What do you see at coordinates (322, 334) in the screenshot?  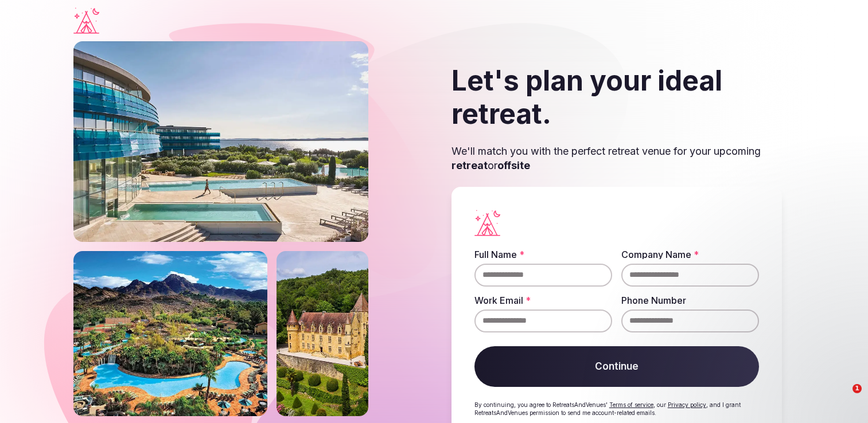 I see `img: Castle on a slope` at bounding box center [322, 334].